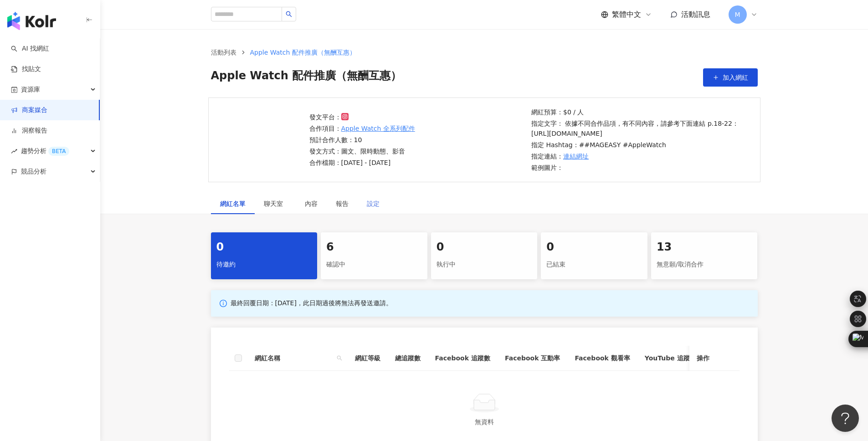  I want to click on th: Facebook 追蹤數, so click(463, 358).